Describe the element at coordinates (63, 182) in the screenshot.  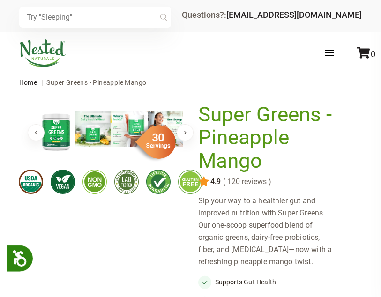
I see `img: vegan` at that location.